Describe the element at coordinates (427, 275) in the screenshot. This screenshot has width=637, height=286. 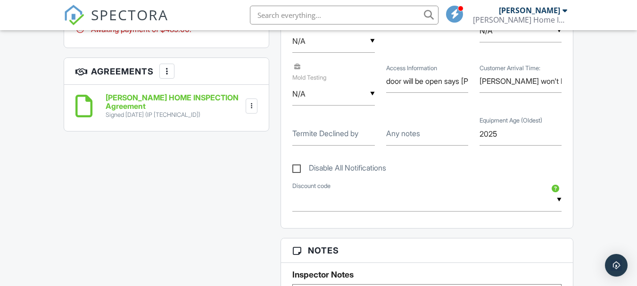
I see `h5: Inspector Notes` at that location.